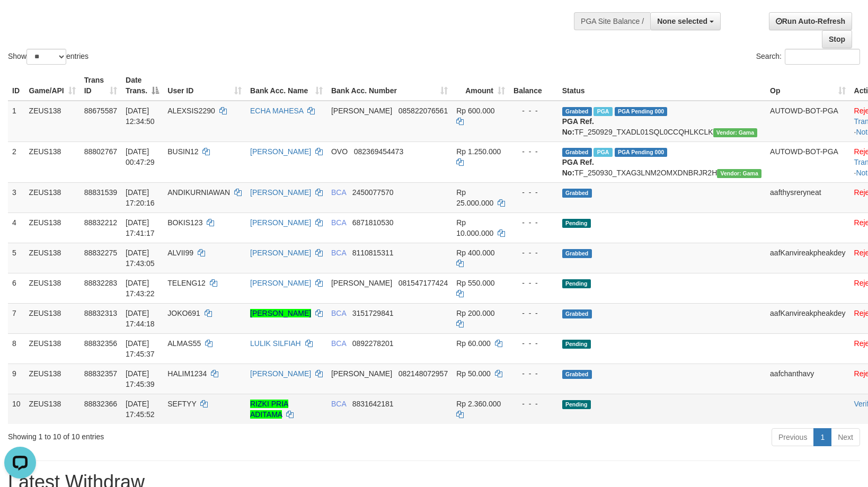  Describe the element at coordinates (534, 86) in the screenshot. I see `th: Balance` at that location.